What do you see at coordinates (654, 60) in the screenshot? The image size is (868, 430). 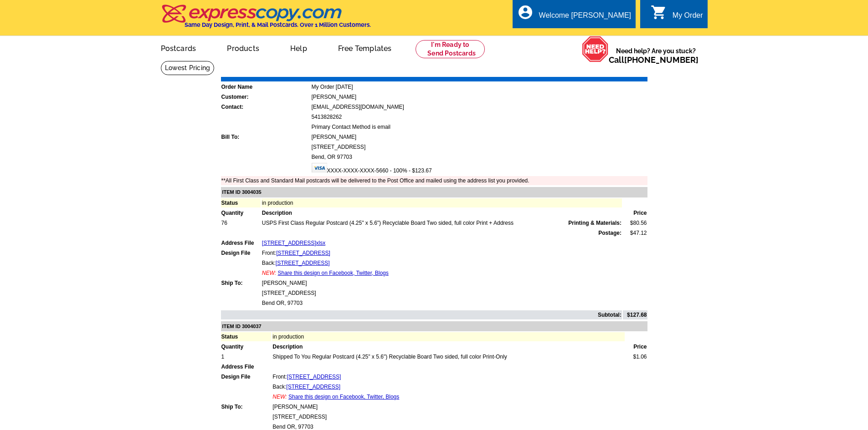 I see `span: Call` at bounding box center [654, 60].